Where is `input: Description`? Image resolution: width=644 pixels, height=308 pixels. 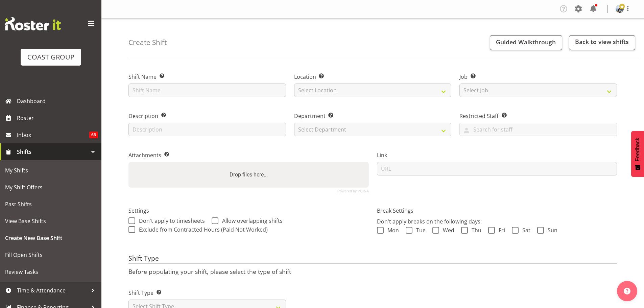 input: Description is located at coordinates (207, 129).